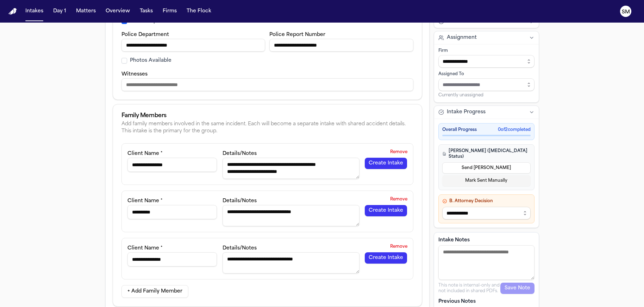  Describe the element at coordinates (59, 12) in the screenshot. I see `button: Day 1` at that location.